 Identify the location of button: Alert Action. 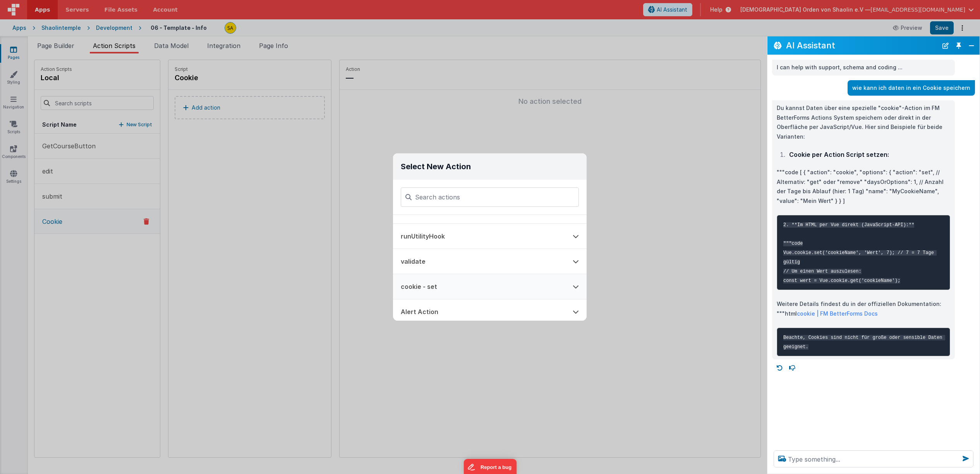
(479, 312).